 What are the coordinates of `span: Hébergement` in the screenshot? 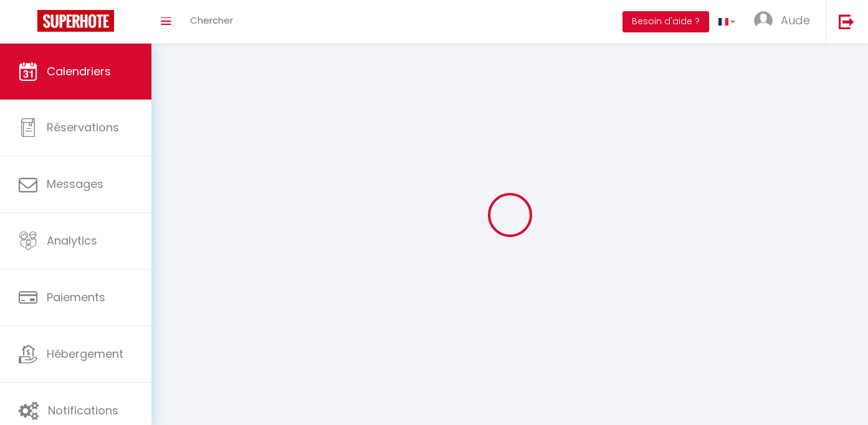 It's located at (85, 354).